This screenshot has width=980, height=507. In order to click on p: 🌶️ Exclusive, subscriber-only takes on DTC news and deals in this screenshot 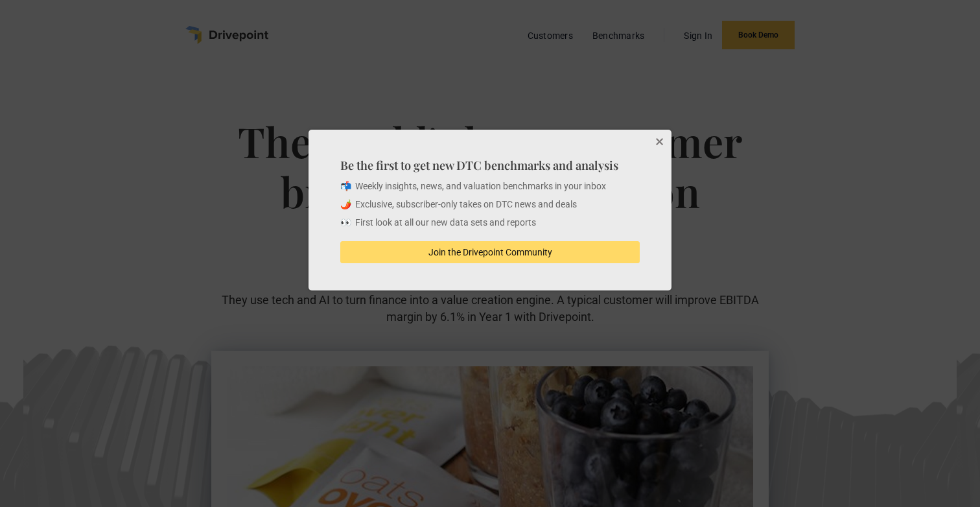, I will do `click(490, 205)`.